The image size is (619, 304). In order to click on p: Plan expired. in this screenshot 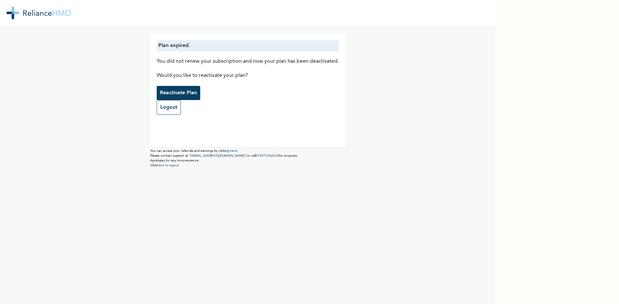, I will do `click(247, 46)`.